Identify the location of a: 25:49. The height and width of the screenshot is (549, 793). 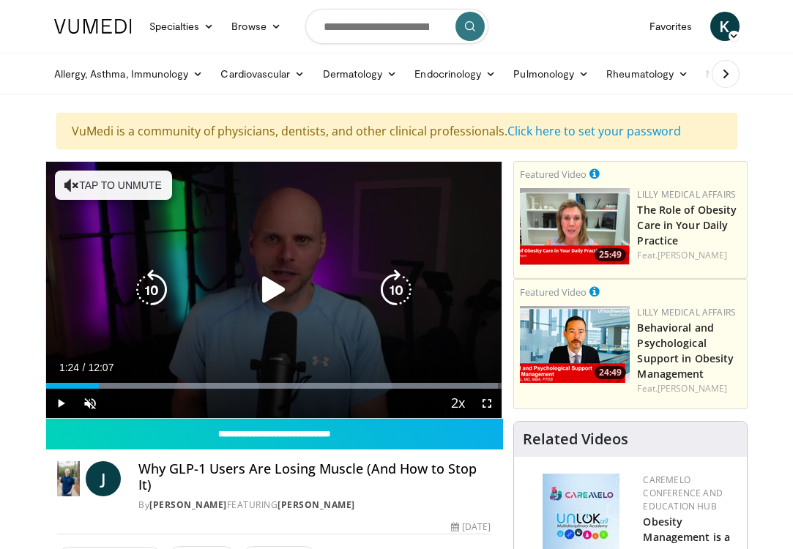
(575, 226).